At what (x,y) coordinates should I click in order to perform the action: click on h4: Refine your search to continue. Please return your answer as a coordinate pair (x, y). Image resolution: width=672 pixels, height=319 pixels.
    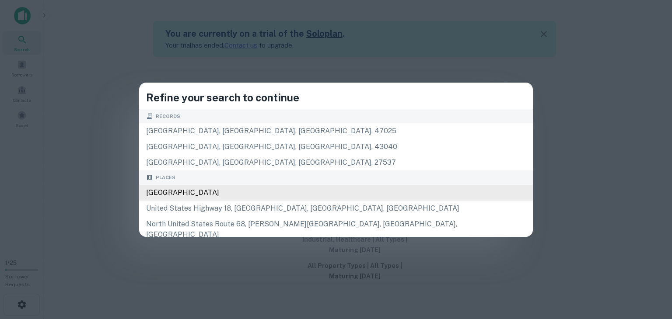
    Looking at the image, I should click on (336, 98).